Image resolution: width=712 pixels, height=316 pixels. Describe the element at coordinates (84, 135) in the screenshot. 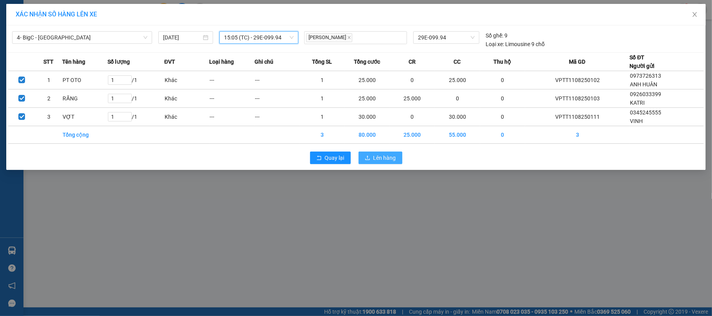

I see `td: Tổng cộng` at that location.